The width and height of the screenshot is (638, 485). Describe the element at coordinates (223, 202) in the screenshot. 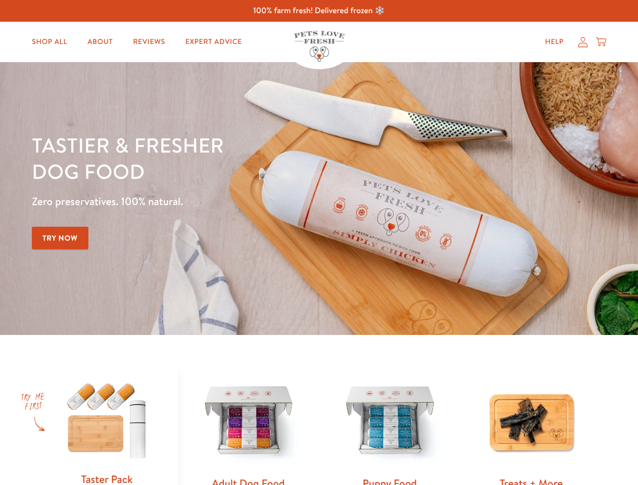

I see `p: Zero preservatives. 100% natural.` at that location.